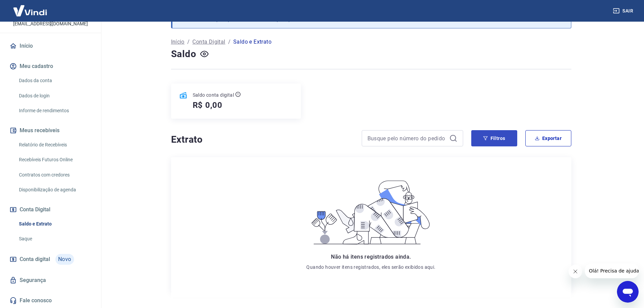  What do you see at coordinates (370, 256) in the screenshot?
I see `span: Não há itens registrados ainda.` at bounding box center [370, 256].